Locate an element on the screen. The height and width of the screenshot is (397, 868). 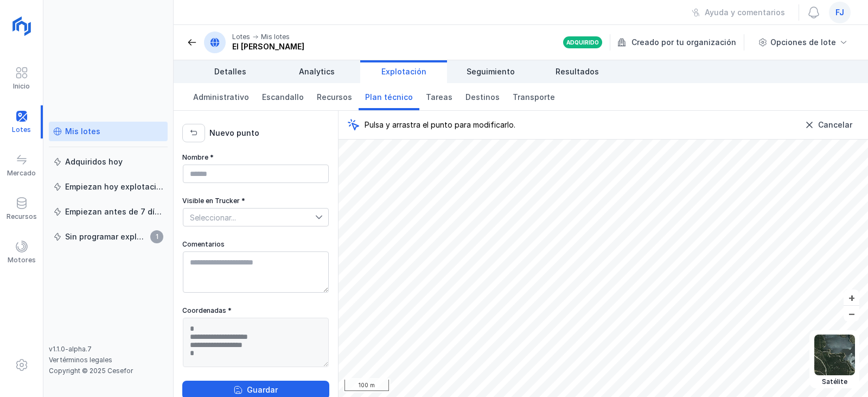
a: Analytics is located at coordinates (317, 72).